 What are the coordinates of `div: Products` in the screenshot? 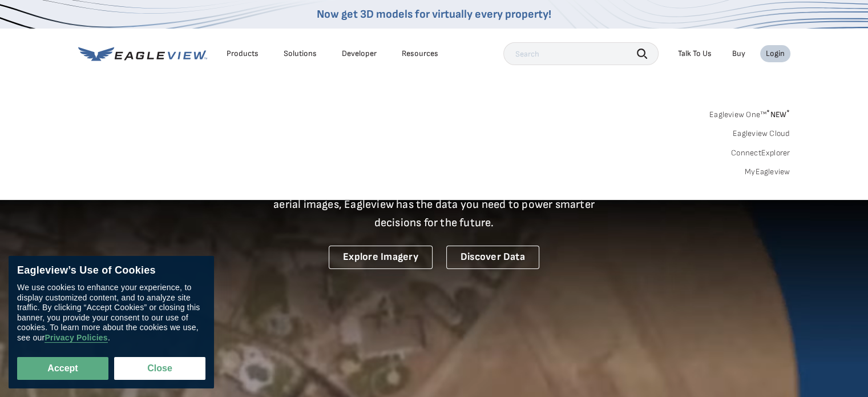 It's located at (243, 54).